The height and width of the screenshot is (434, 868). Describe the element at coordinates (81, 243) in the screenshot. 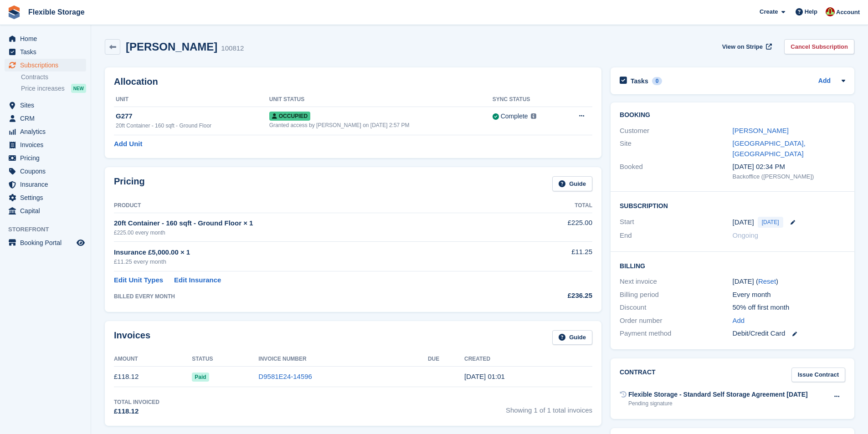

I see `a: Preview store` at that location.